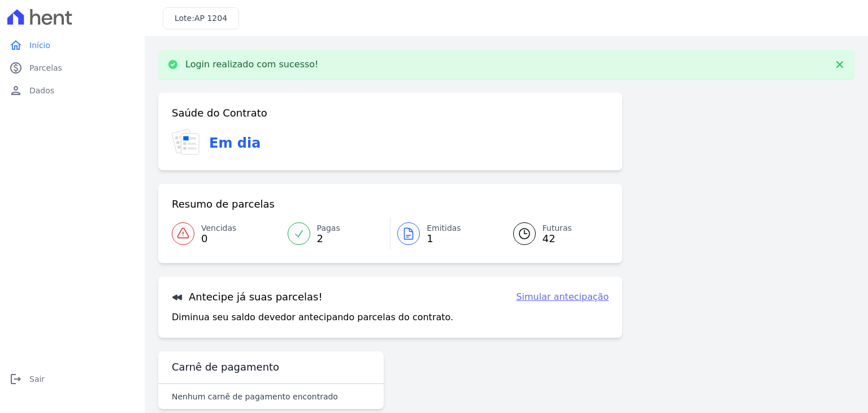 This screenshot has height=413, width=868. What do you see at coordinates (226, 367) in the screenshot?
I see `h3: Carnê de pagamento` at bounding box center [226, 367].